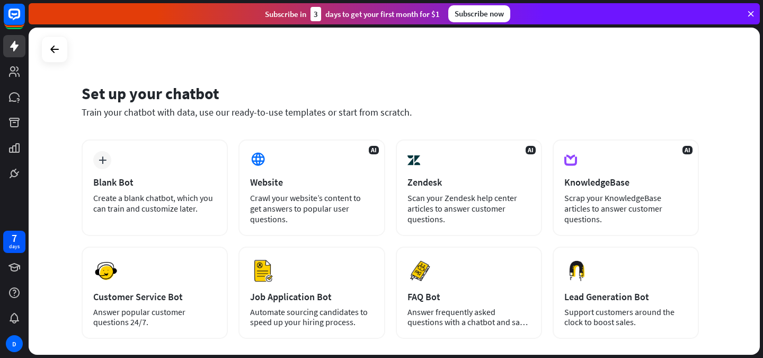 The height and width of the screenshot is (358, 763). Describe the element at coordinates (14, 242) in the screenshot. I see `a: 7 days` at that location.